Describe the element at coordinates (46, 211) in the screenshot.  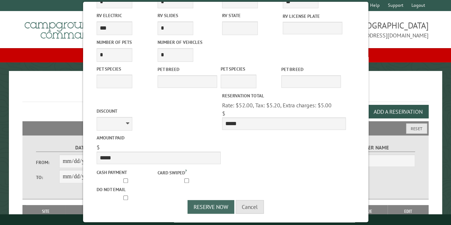
I see `th: Site` at that location.